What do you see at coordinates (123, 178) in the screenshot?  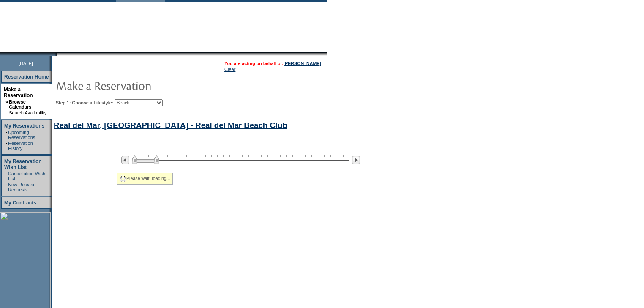 I see `img: spinner2.gif` at bounding box center [123, 178].